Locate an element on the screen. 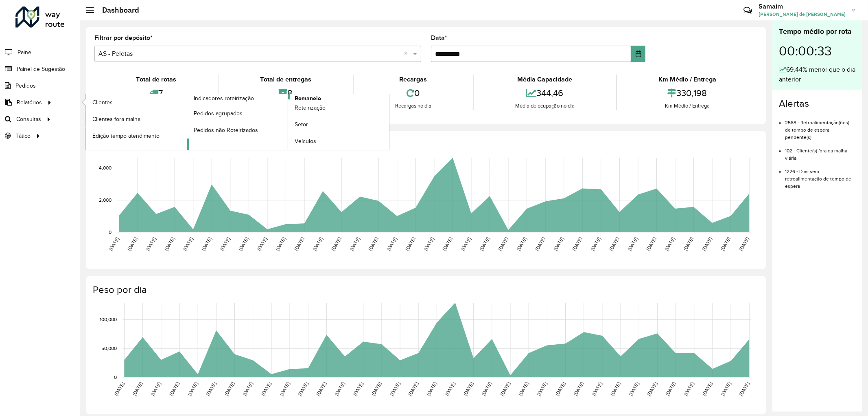 This screenshot has width=868, height=416. span: Pedidos is located at coordinates (26, 86).